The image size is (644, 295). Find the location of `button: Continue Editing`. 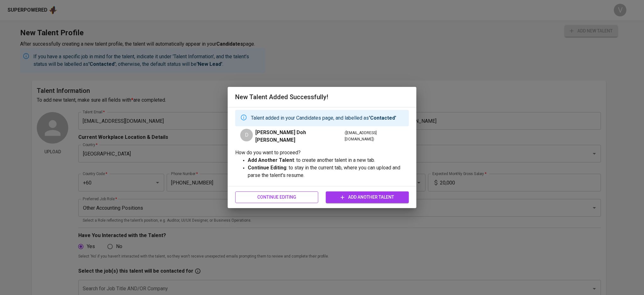

button: Continue Editing is located at coordinates (277, 197).